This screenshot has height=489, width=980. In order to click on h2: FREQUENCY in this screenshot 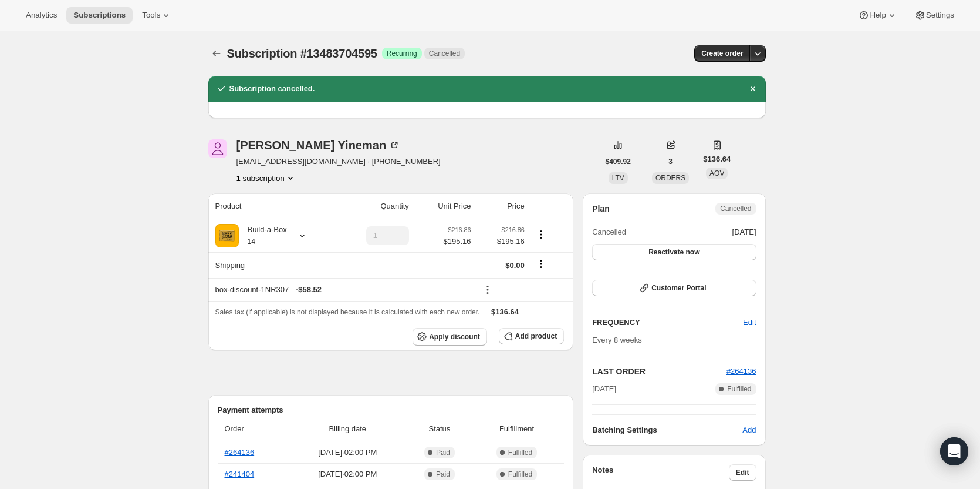, I will do `click(667, 322)`.